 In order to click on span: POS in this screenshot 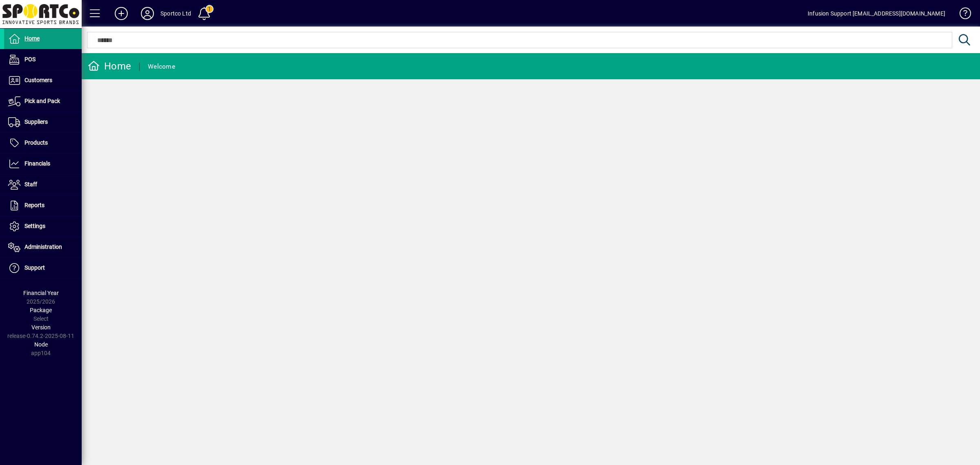, I will do `click(30, 59)`.